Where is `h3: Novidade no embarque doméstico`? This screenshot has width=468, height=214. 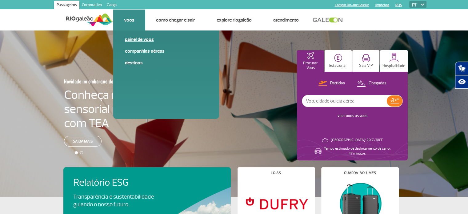
h3: Novidade no embarque doméstico is located at coordinates (115, 81).